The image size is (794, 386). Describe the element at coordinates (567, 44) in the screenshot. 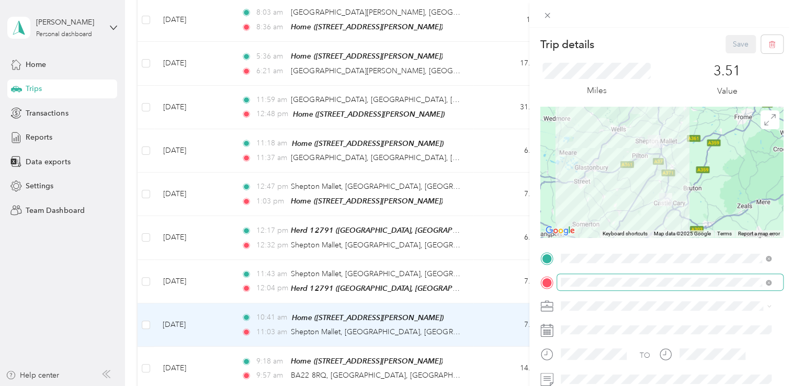

I see `p: Trip details` at that location.